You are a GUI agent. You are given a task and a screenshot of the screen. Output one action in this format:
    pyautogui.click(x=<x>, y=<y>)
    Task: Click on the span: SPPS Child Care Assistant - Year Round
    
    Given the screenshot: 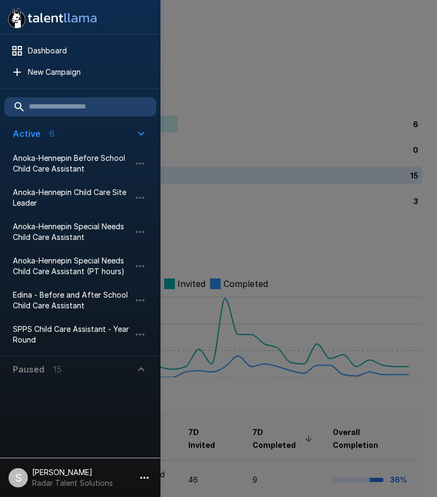 What is the action you would take?
    pyautogui.click(x=72, y=335)
    